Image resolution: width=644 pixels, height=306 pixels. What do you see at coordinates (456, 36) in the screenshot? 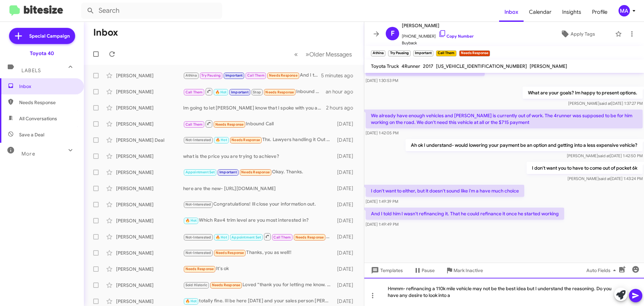
I see `a: Copy Number` at bounding box center [456, 36].